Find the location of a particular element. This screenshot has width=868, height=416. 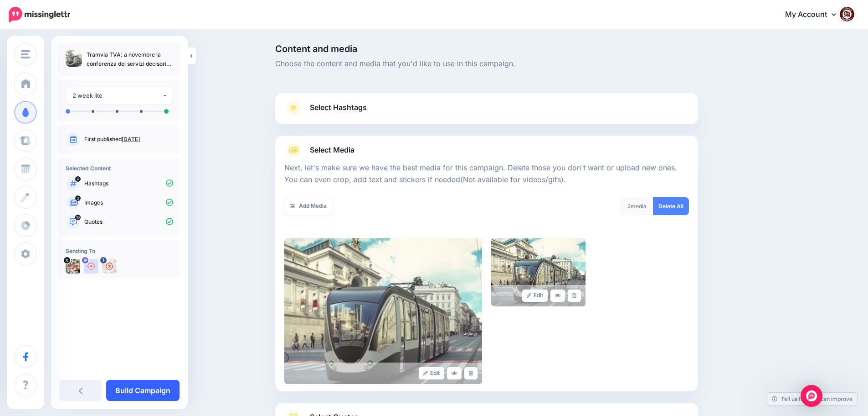

p: Quotes is located at coordinates (129, 222).